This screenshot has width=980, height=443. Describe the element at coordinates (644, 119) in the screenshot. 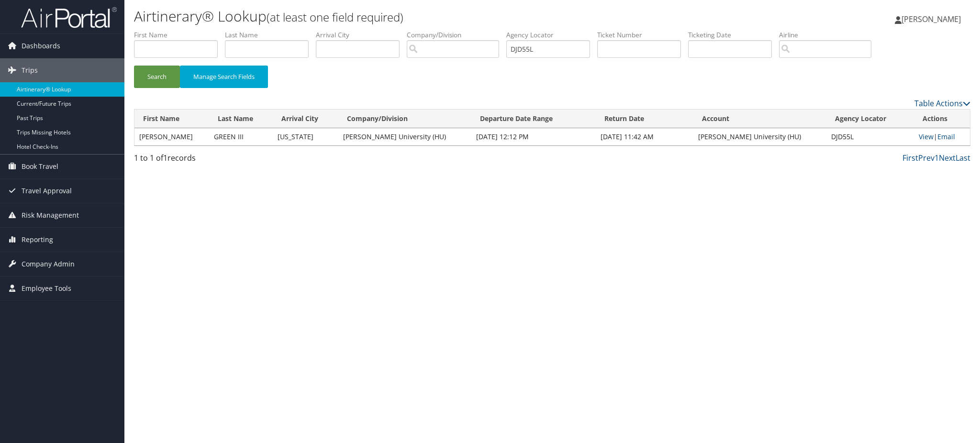

I see `th: Return Date: activate to sort column ascending` at that location.